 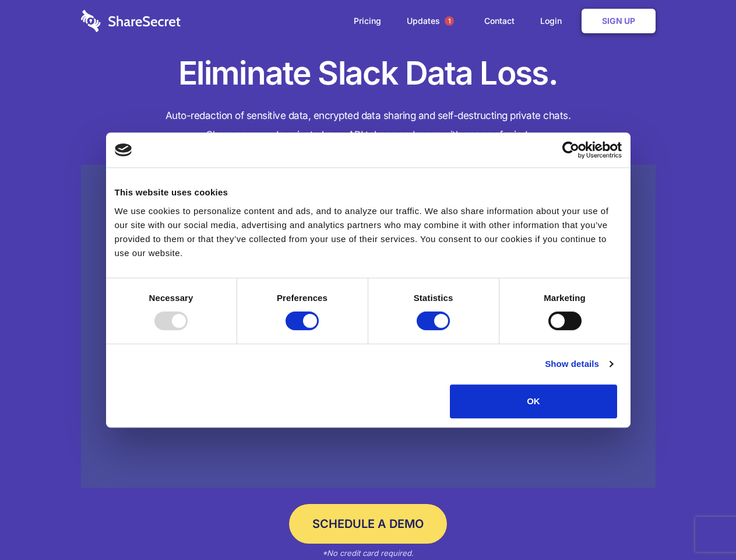 What do you see at coordinates (368, 523) in the screenshot?
I see `a: Schedule a Demo` at bounding box center [368, 523].